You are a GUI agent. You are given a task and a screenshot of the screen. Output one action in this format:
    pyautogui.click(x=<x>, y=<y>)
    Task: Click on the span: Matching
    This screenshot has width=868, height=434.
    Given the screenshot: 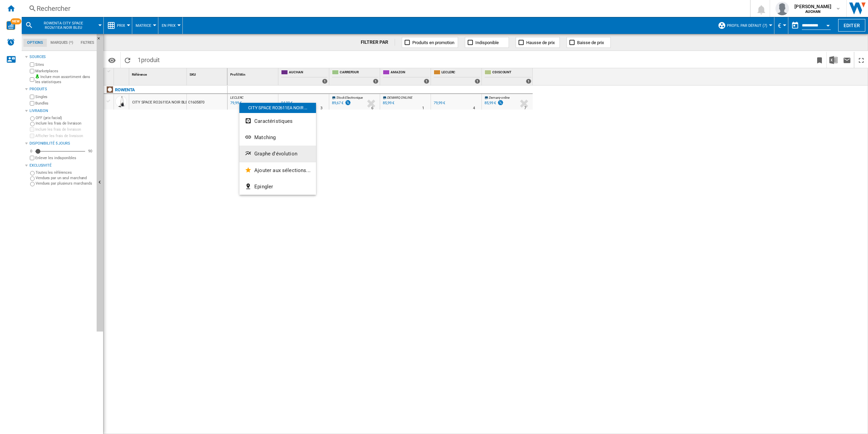 What is the action you would take?
    pyautogui.click(x=265, y=137)
    